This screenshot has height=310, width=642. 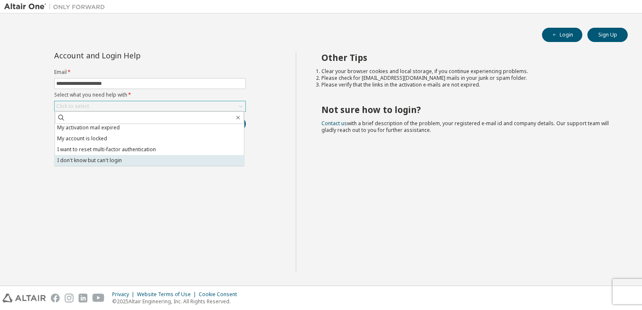 What do you see at coordinates (150, 72) in the screenshot?
I see `label: Email` at bounding box center [150, 72].